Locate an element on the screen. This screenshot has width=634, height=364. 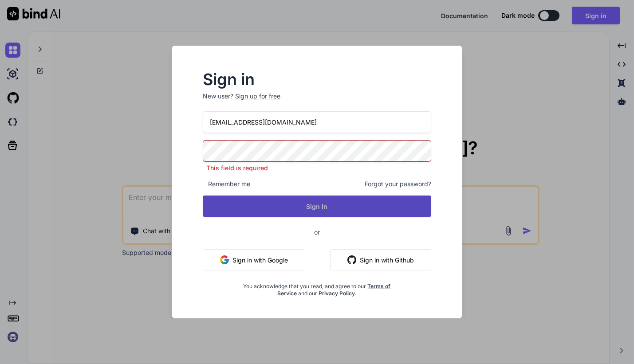
img: github is located at coordinates (352, 260).